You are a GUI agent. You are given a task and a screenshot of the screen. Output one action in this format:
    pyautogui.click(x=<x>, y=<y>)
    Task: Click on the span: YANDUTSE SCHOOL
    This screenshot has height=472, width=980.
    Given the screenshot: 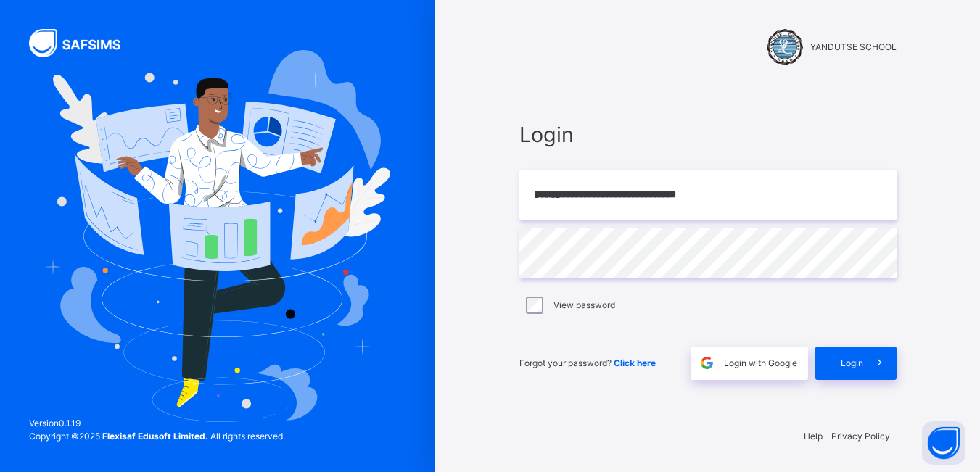 What is the action you would take?
    pyautogui.click(x=853, y=48)
    